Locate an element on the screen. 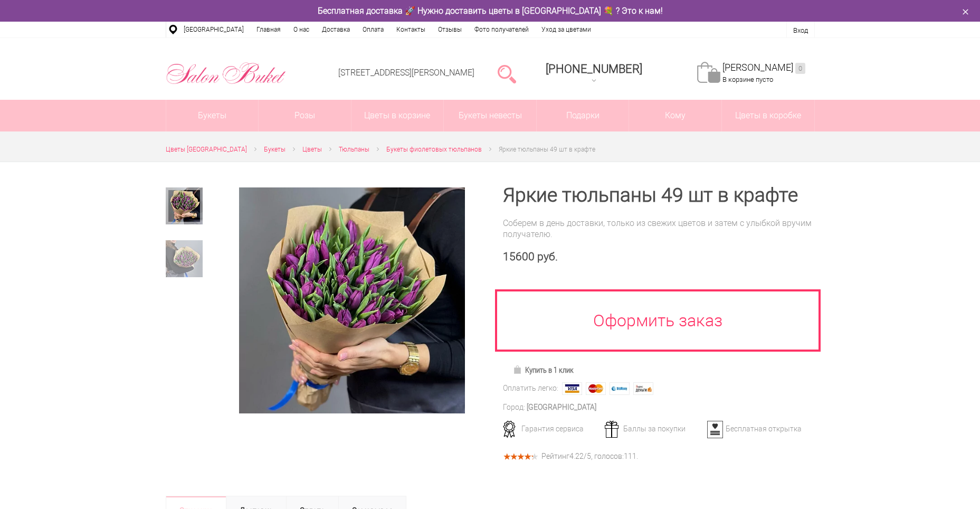 Image resolution: width=980 pixels, height=509 pixels. a: Доставка is located at coordinates (336, 30).